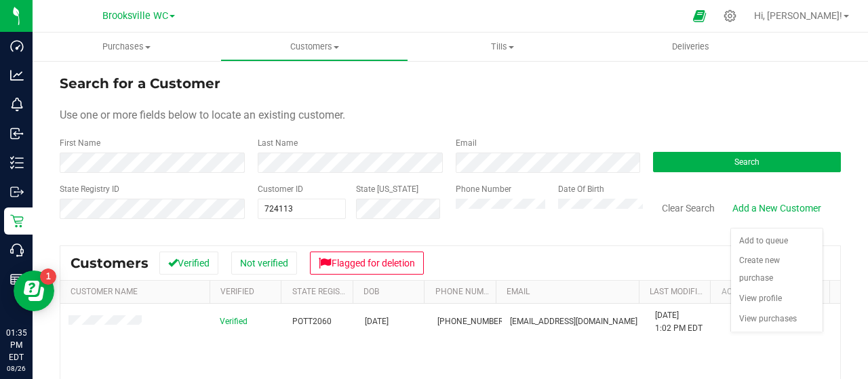 The height and width of the screenshot is (379, 868). I want to click on button: Search, so click(747, 162).